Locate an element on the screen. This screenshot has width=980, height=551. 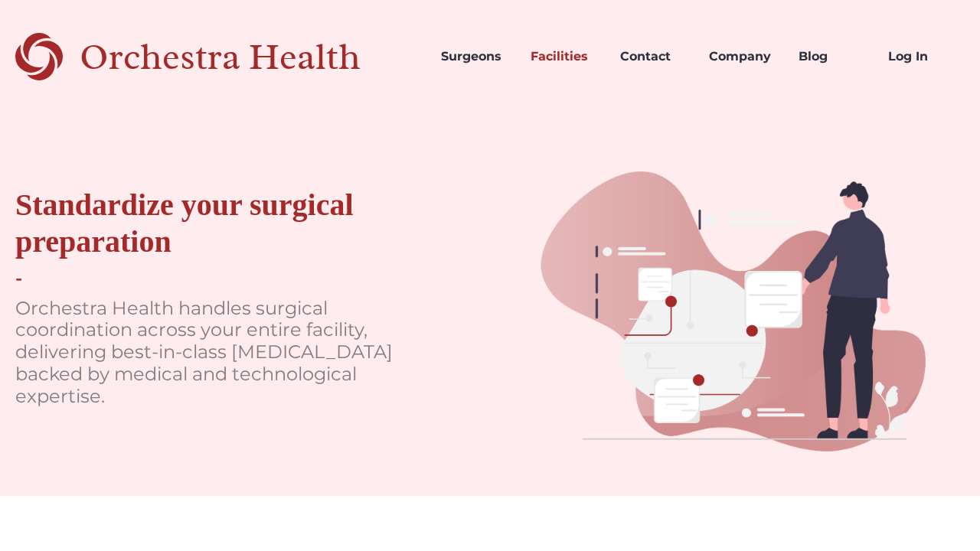
a: Surgeons is located at coordinates (473, 56).